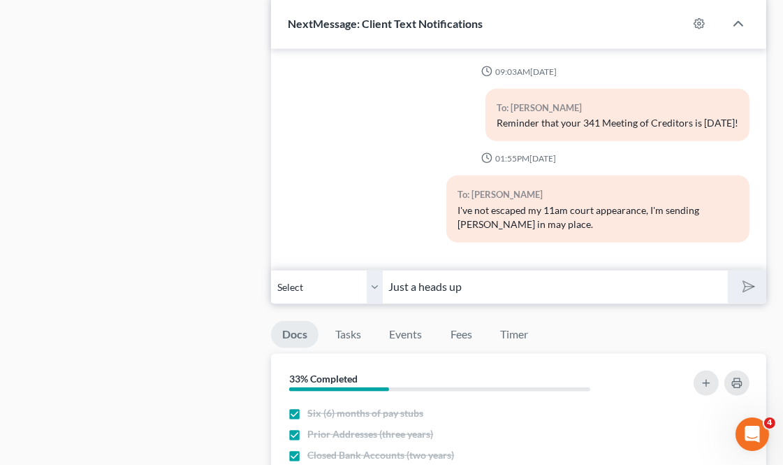 This screenshot has height=465, width=783. I want to click on span: 4, so click(770, 423).